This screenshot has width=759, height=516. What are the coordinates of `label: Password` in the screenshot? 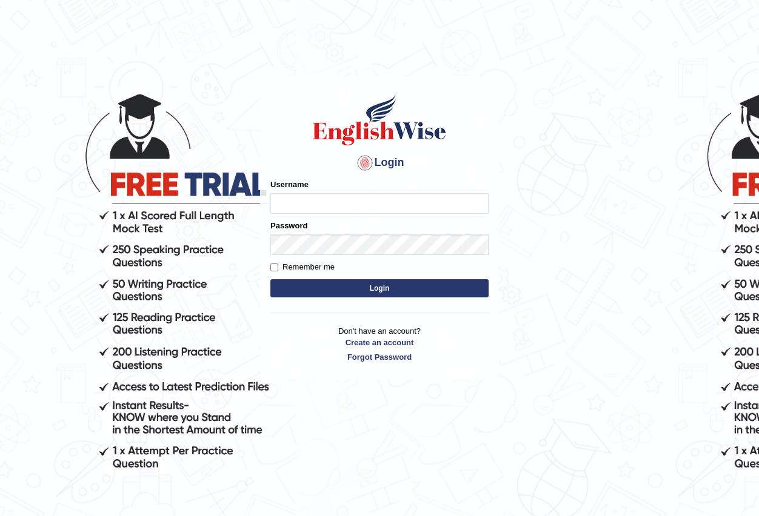 It's located at (289, 226).